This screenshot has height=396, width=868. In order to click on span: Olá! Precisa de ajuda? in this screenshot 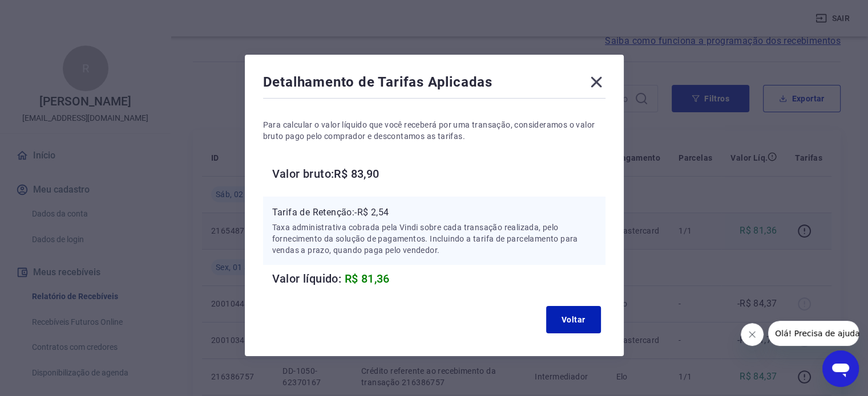, I will do `click(51, 13)`.